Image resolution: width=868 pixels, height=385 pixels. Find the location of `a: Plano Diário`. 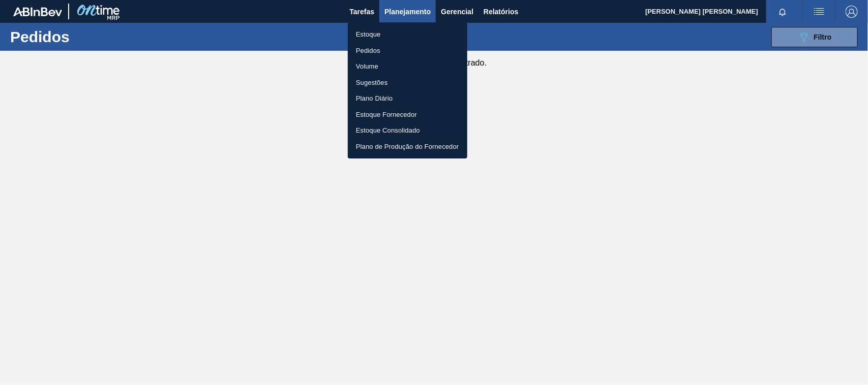

a: Plano Diário is located at coordinates (407, 98).